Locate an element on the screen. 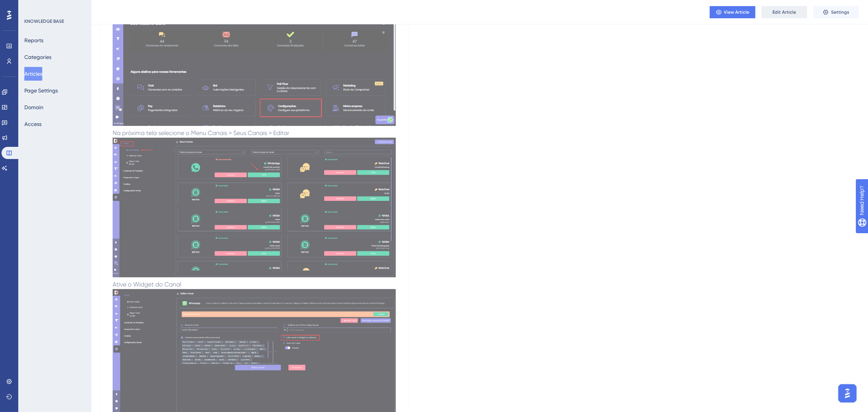  button: Open AI Assistant Launcher is located at coordinates (12, 12).